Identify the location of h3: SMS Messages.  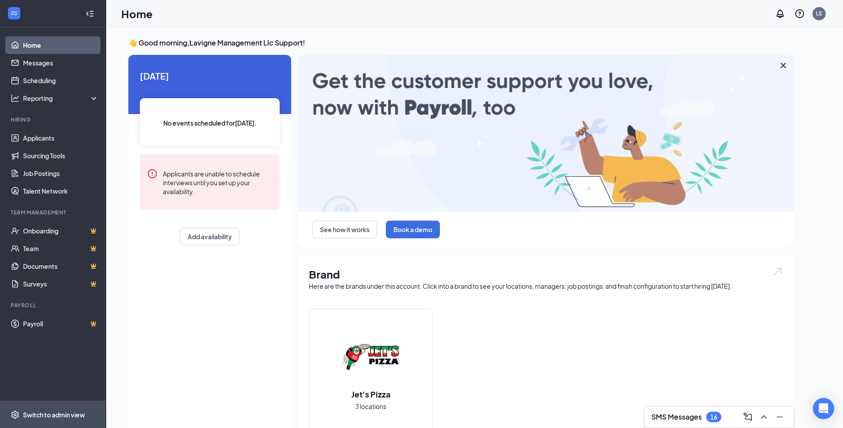
(677, 417).